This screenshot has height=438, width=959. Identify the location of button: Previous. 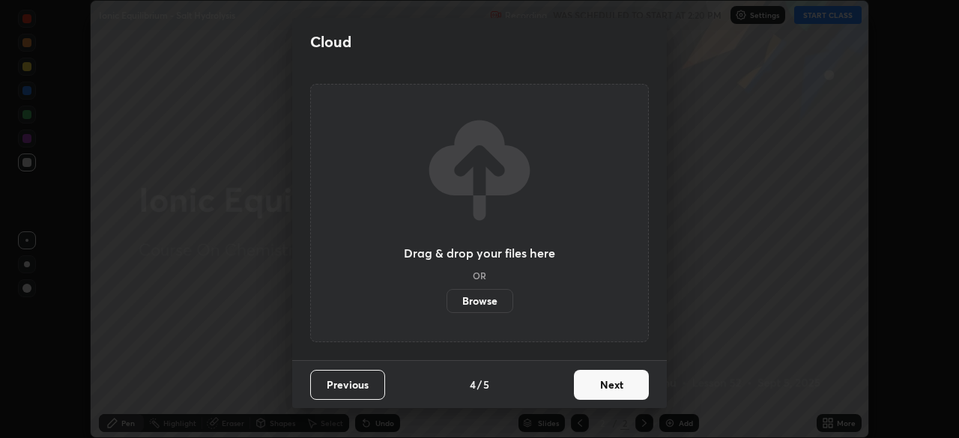
(348, 385).